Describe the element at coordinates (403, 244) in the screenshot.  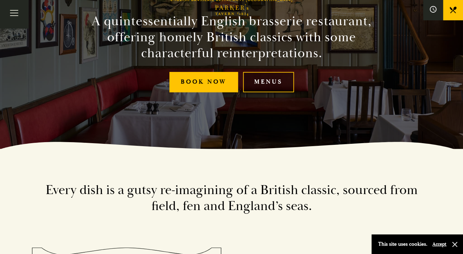
I see `p: This site uses cookies.` at that location.